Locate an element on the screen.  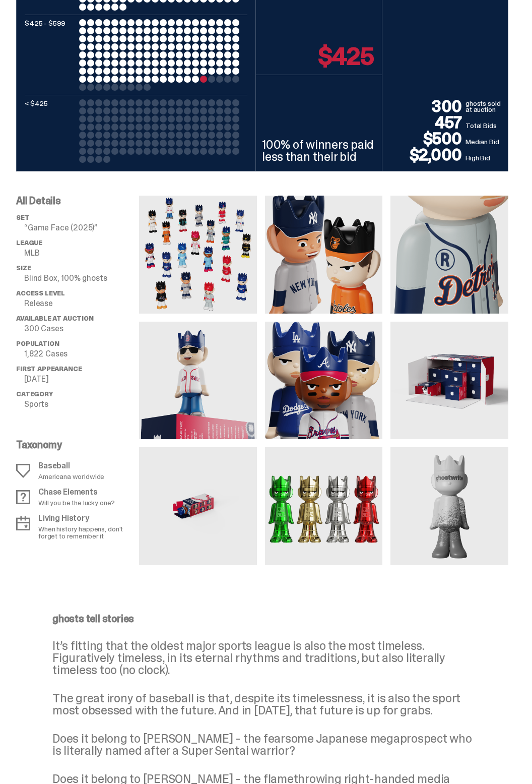
p: Will you be the lucky one? is located at coordinates (76, 503).